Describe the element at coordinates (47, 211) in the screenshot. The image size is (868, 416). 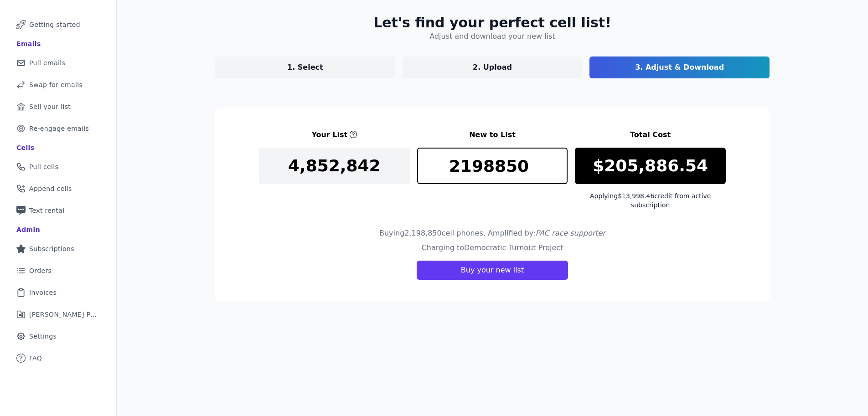
I see `span: Text rental` at that location.